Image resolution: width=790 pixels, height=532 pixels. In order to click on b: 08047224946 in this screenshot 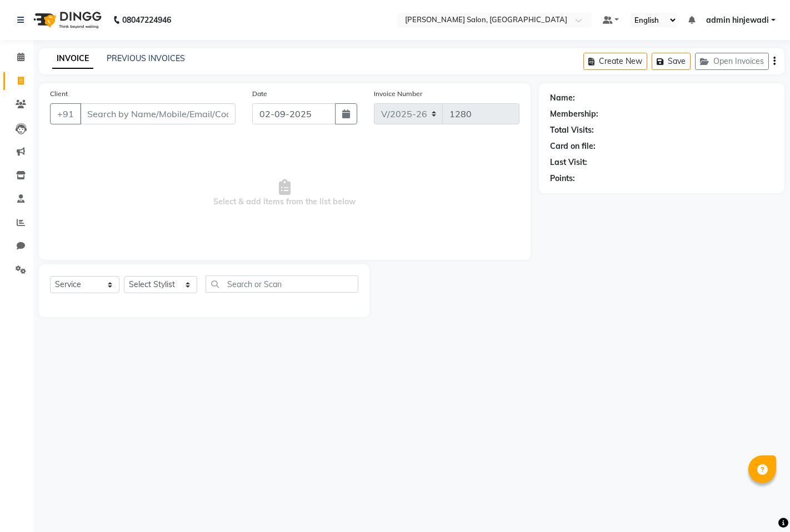, I will do `click(147, 20)`.